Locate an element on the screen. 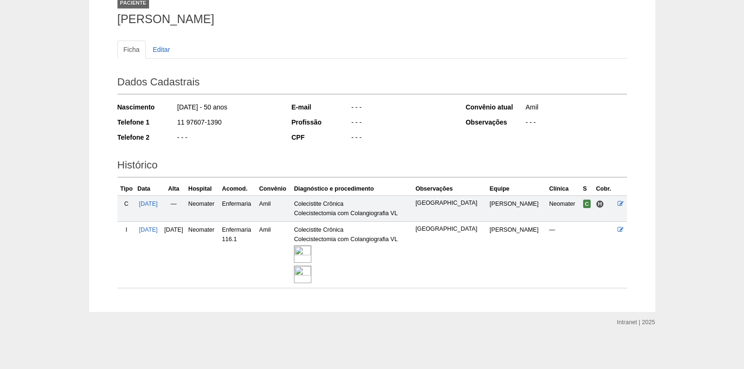 The width and height of the screenshot is (744, 369). div: CPF is located at coordinates (321, 137).